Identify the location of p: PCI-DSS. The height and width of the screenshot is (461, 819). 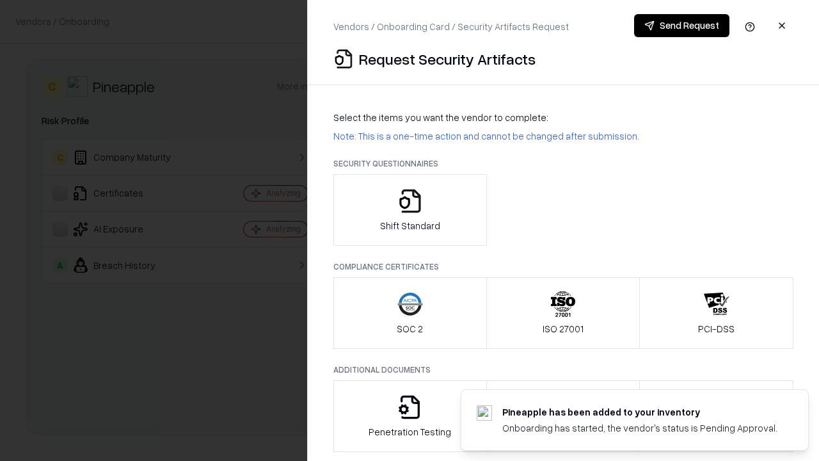
(716, 328).